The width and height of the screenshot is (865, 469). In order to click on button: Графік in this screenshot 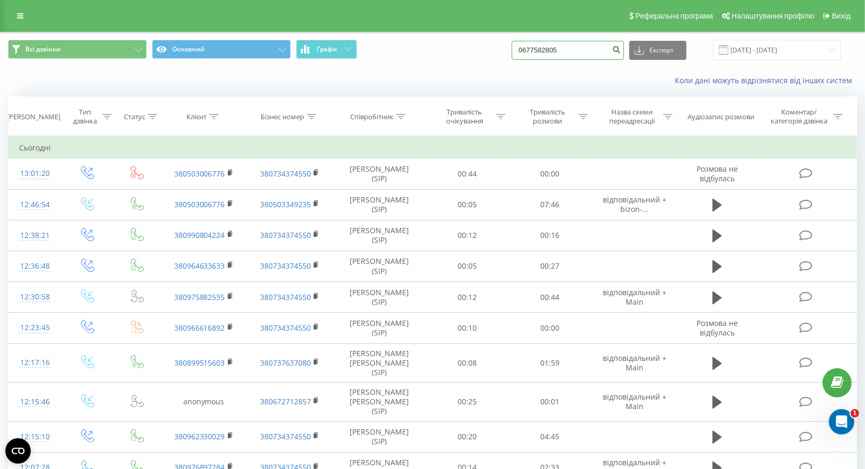, I will do `click(326, 49)`.